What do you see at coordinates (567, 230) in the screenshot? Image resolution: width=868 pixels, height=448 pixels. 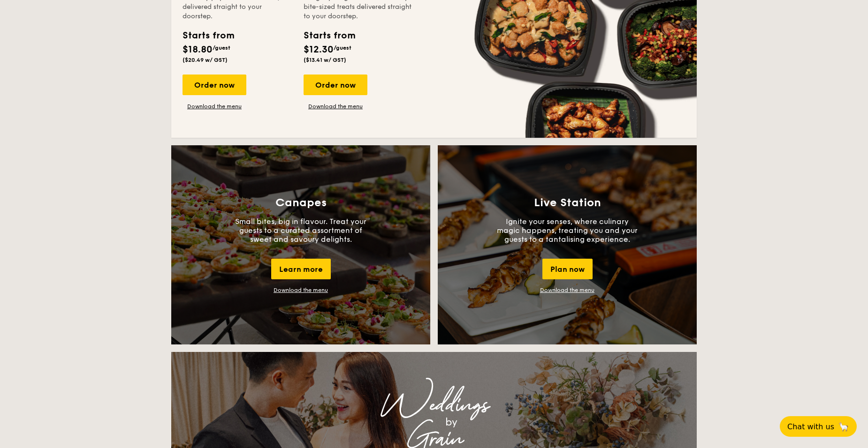 I see `p: Ignite your senses, where culinary magic happens, treating you and your guests to a tantalising e...` at bounding box center [567, 230].